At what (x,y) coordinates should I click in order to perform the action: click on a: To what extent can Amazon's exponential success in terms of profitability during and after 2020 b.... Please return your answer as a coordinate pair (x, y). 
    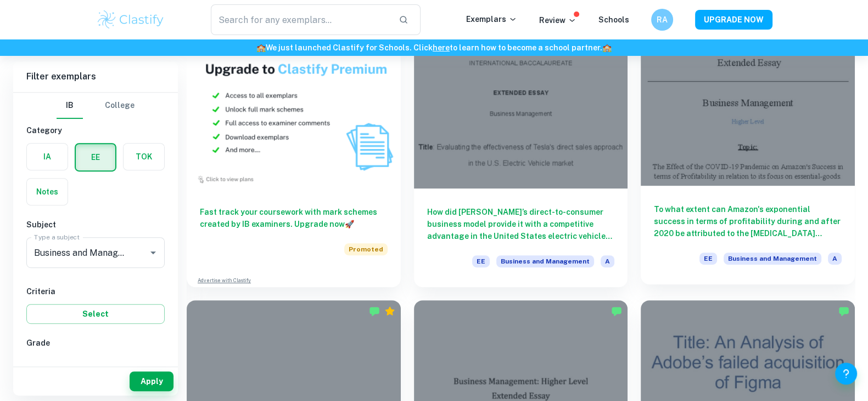
    Looking at the image, I should click on (748, 157).